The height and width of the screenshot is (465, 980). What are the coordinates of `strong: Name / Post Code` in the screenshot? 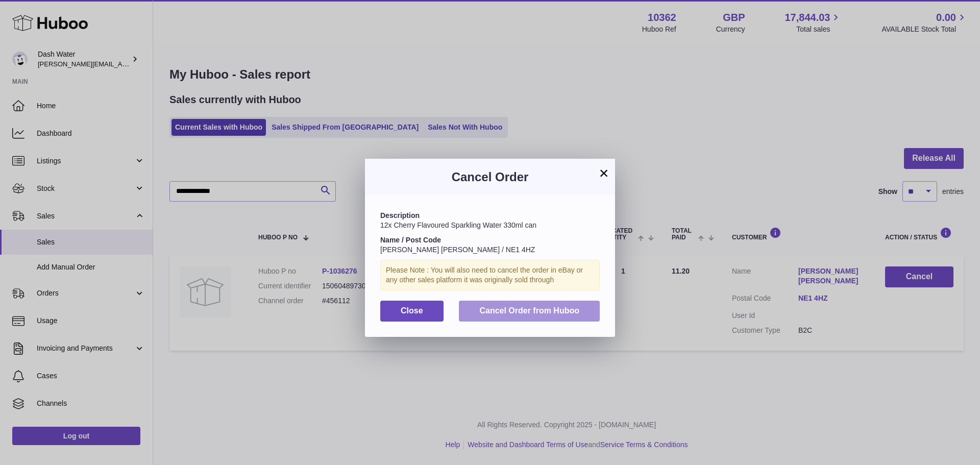 It's located at (410, 240).